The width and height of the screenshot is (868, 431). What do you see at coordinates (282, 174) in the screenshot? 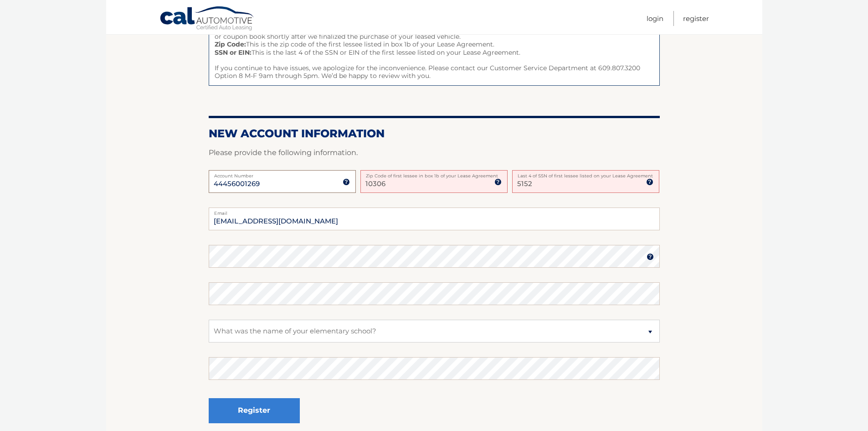
I see `label: Account Number` at bounding box center [282, 174].